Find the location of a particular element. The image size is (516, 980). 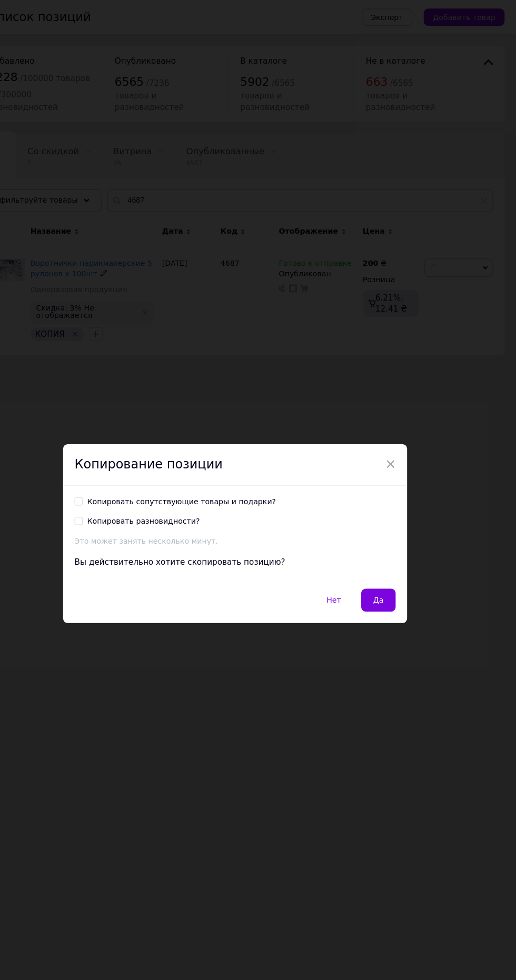

div: Копировать разновидности? is located at coordinates (174, 479).